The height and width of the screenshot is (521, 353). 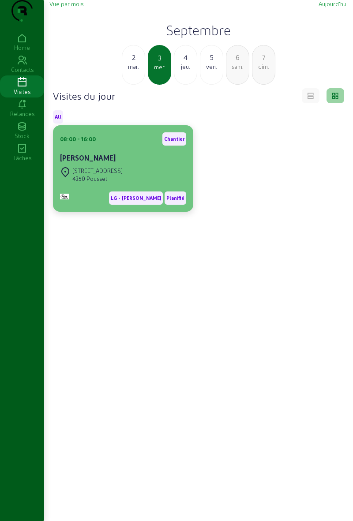 What do you see at coordinates (185, 67) in the screenshot?
I see `div: jeu.` at bounding box center [185, 67].